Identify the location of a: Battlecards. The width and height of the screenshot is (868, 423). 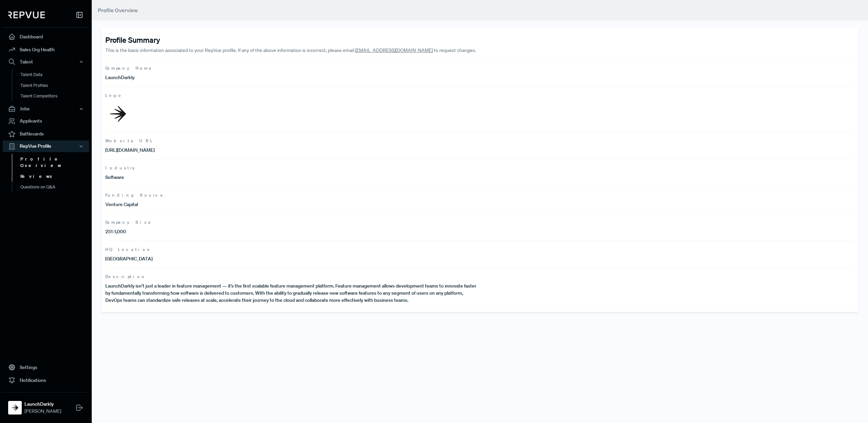
(46, 134).